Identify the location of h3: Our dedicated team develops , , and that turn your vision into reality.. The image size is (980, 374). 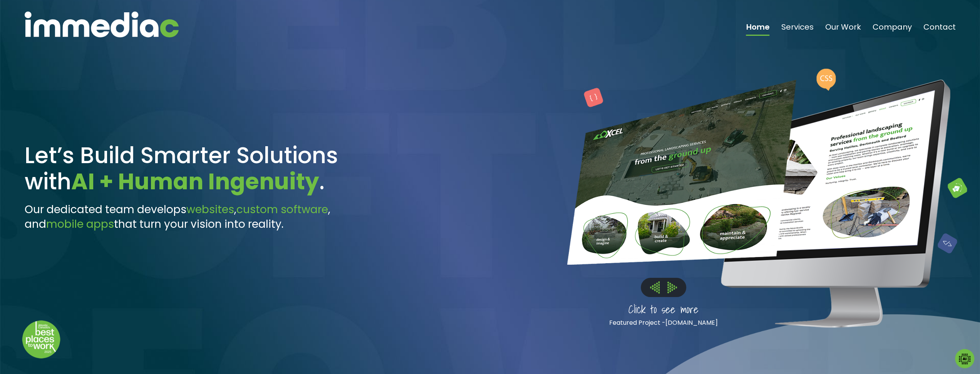
(205, 217).